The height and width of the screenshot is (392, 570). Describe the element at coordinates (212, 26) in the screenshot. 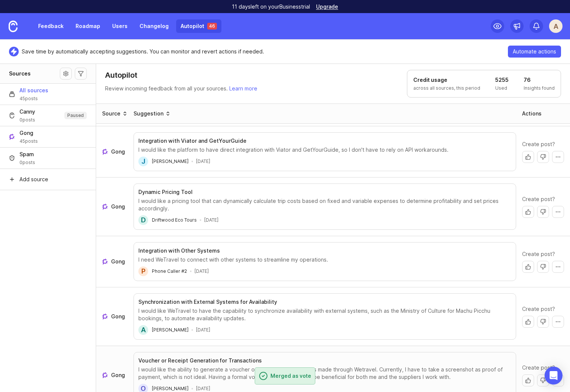

I see `p: 46` at that location.